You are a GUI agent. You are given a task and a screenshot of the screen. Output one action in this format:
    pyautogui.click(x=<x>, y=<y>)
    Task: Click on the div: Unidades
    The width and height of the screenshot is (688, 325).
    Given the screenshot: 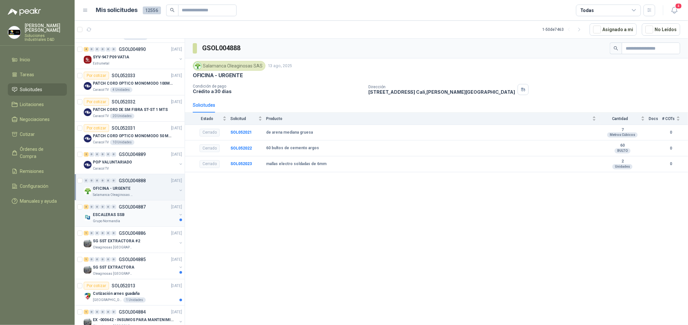 What is the action you would take?
    pyautogui.click(x=622, y=167)
    